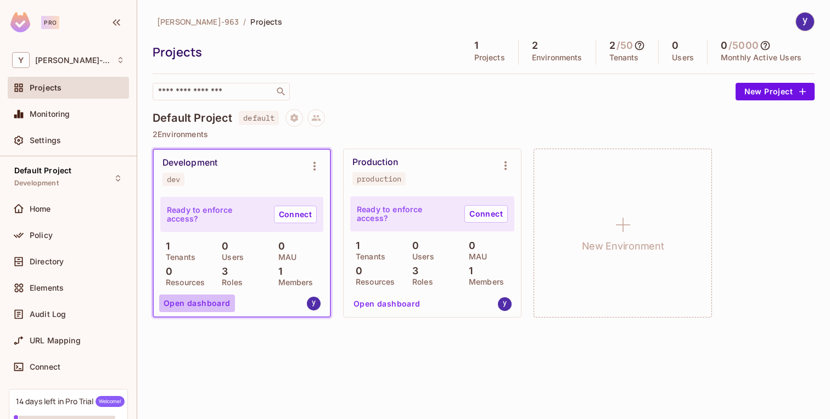 This screenshot has height=419, width=830. What do you see at coordinates (40, 209) in the screenshot?
I see `span: Home` at bounding box center [40, 209].